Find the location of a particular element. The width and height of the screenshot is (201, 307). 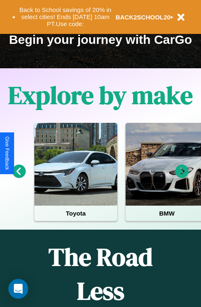

div: Open Intercom Messenger is located at coordinates (18, 289).